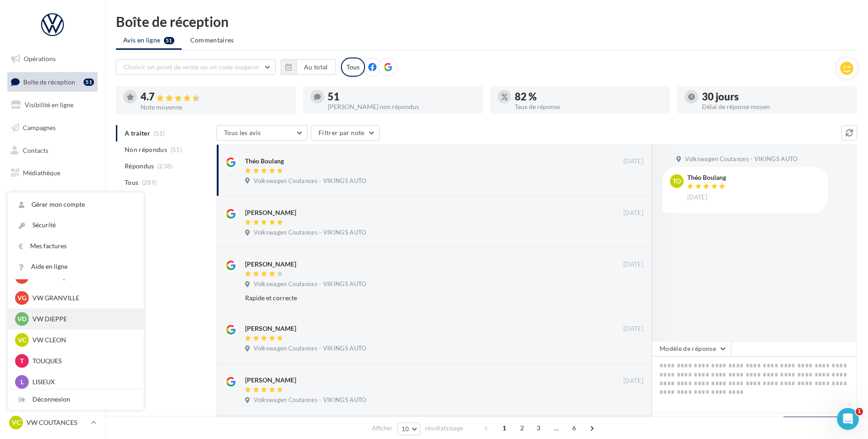  What do you see at coordinates (76, 399) in the screenshot?
I see `div: Déconnexion` at bounding box center [76, 399].